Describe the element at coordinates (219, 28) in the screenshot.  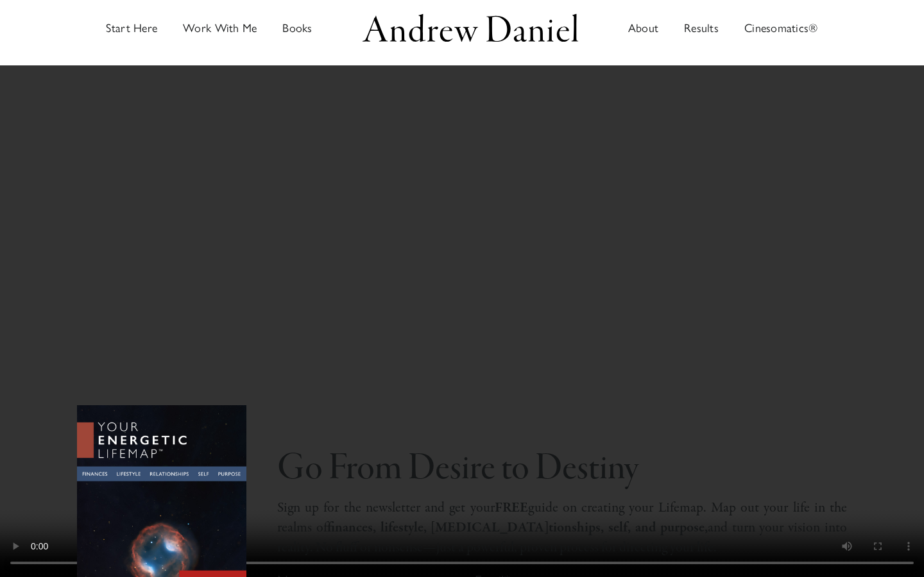
I see `span: Work With Me` at that location.